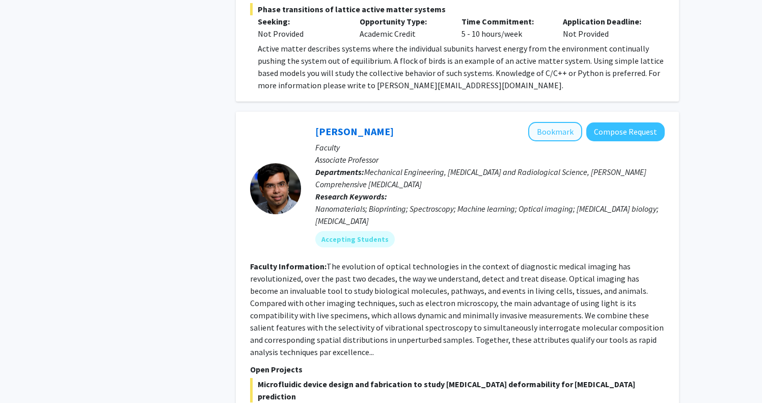  I want to click on p: Seeking:, so click(301, 21).